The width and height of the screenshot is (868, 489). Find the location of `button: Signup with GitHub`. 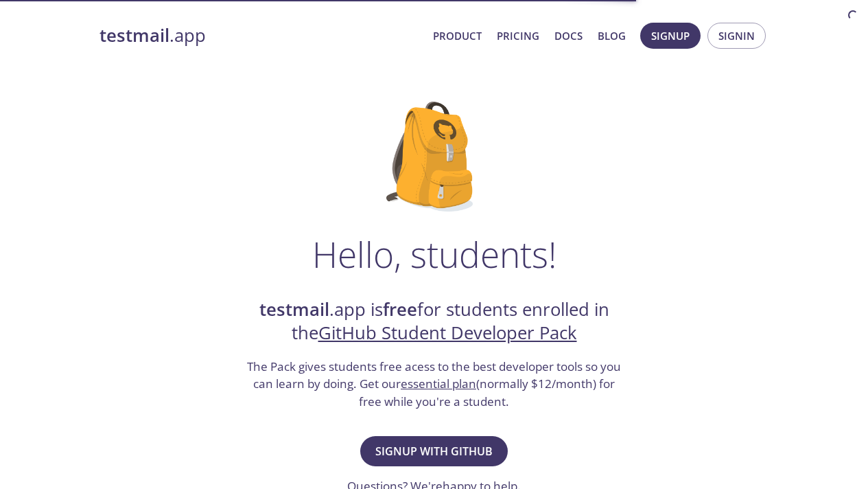

button: Signup with GitHub is located at coordinates (434, 451).